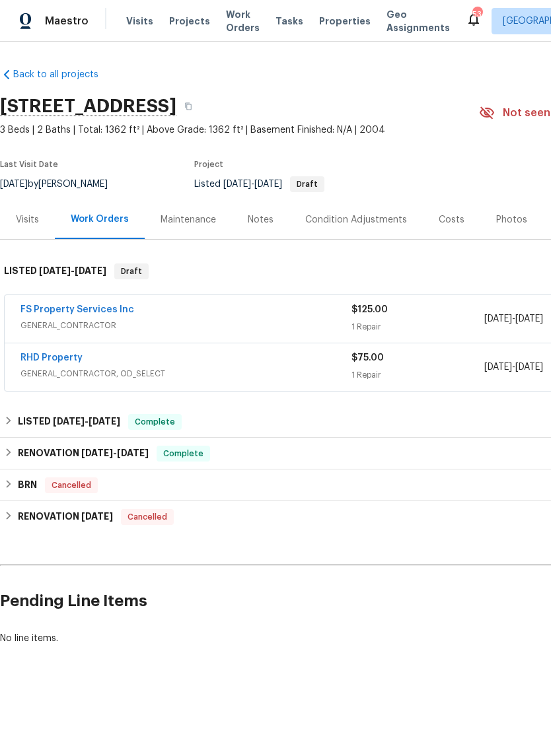  Describe the element at coordinates (51, 358) in the screenshot. I see `a: RHD Property` at that location.